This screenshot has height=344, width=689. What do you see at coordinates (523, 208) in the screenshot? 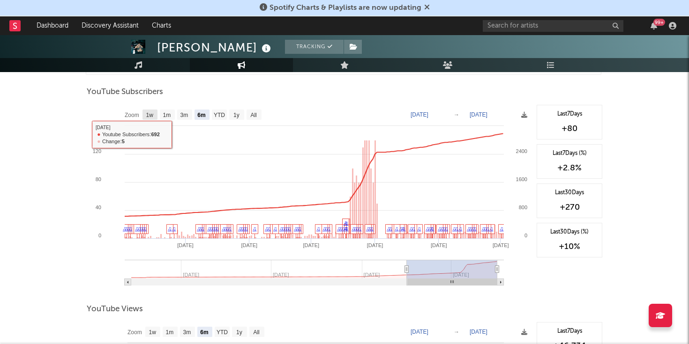
I see `text: 800` at bounding box center [523, 208].